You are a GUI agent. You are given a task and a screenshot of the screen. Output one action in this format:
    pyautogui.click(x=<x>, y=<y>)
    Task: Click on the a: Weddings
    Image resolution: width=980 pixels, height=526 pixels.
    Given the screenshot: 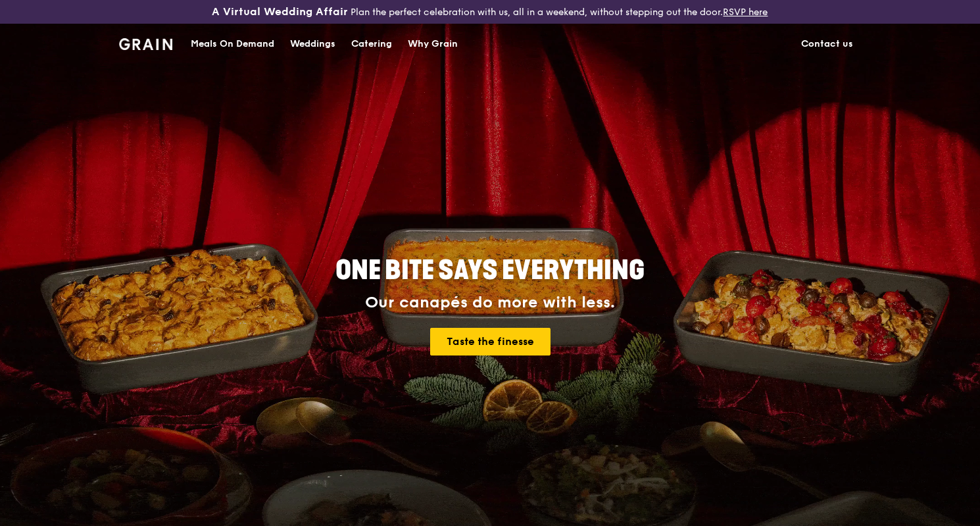 What is the action you would take?
    pyautogui.click(x=313, y=44)
    